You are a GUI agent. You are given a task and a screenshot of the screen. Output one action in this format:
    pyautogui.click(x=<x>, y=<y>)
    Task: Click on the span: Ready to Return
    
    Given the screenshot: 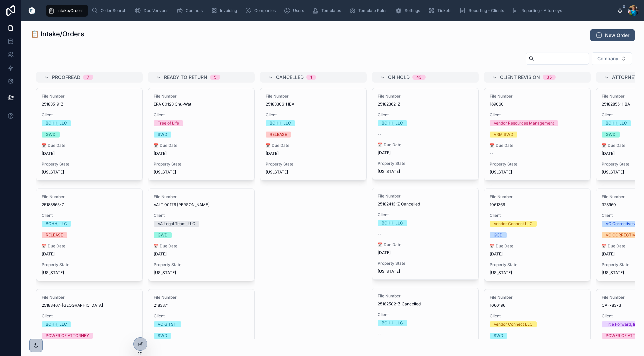 What is the action you would take?
    pyautogui.click(x=186, y=77)
    